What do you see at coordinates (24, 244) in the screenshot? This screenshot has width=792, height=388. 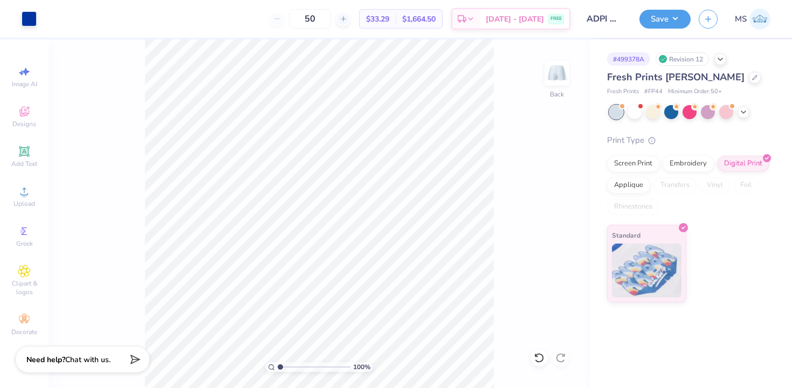 I see `span: Greek` at bounding box center [24, 244].